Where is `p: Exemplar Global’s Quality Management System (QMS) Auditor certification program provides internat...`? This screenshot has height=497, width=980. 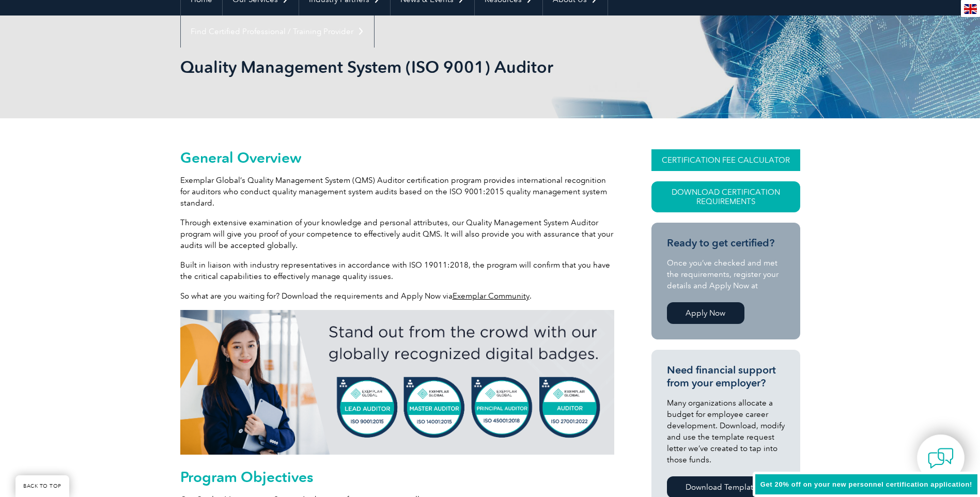 p: Exemplar Global’s Quality Management System (QMS) Auditor certification program provides internat... is located at coordinates (397, 192).